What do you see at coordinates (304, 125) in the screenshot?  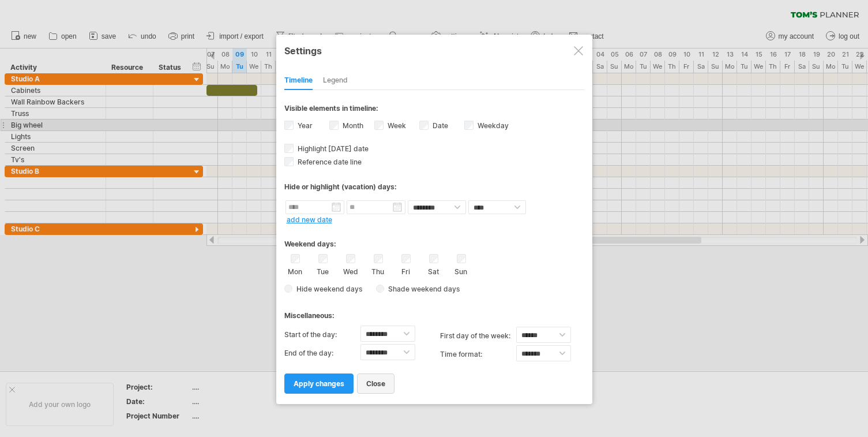 I see `label: Year` at bounding box center [304, 125].